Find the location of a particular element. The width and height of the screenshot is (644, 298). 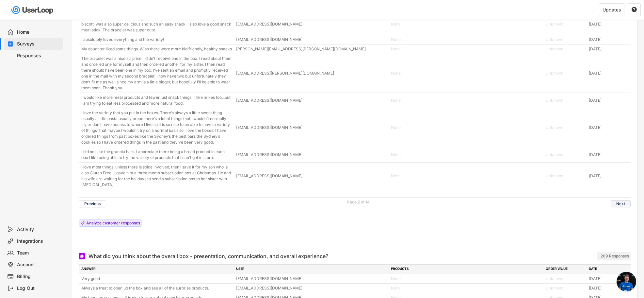

div: Activity is located at coordinates (38, 229).